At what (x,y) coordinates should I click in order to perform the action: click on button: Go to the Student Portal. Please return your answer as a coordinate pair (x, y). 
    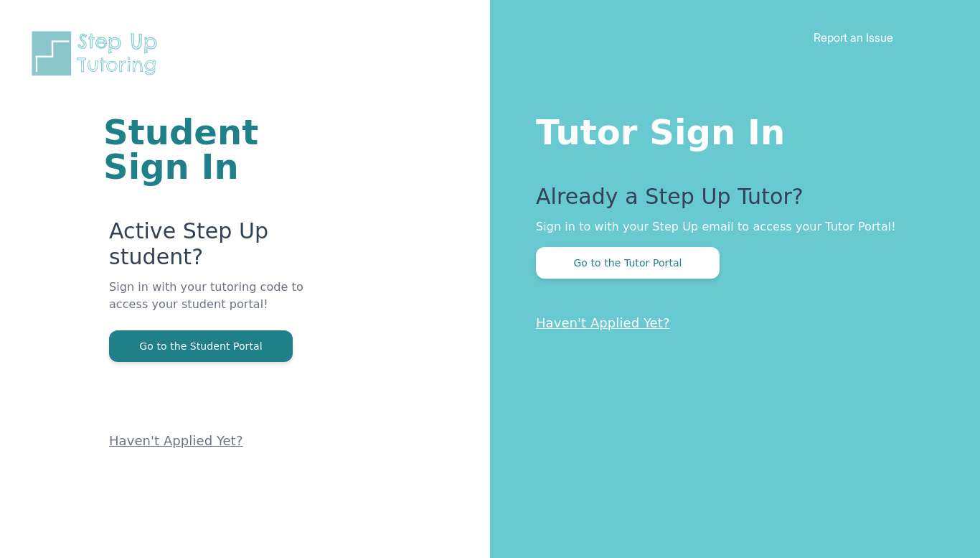
    Looking at the image, I should click on (201, 346).